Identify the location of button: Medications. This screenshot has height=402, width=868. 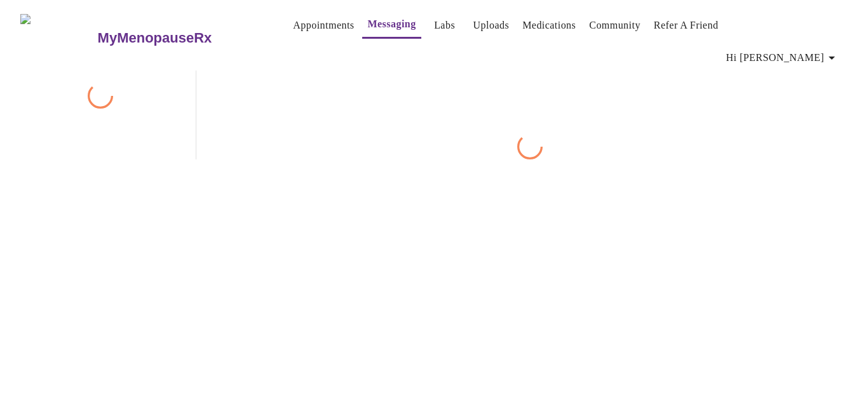
(549, 26).